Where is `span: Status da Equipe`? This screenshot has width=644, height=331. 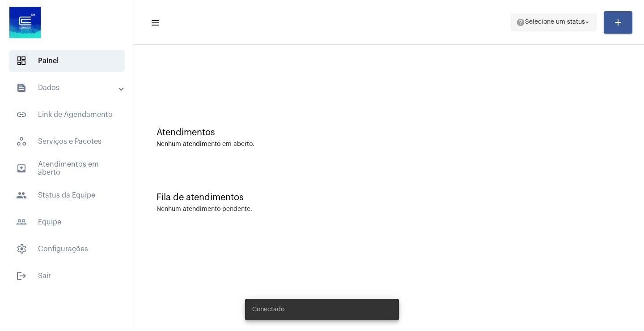 span: Status da Equipe is located at coordinates (67, 195).